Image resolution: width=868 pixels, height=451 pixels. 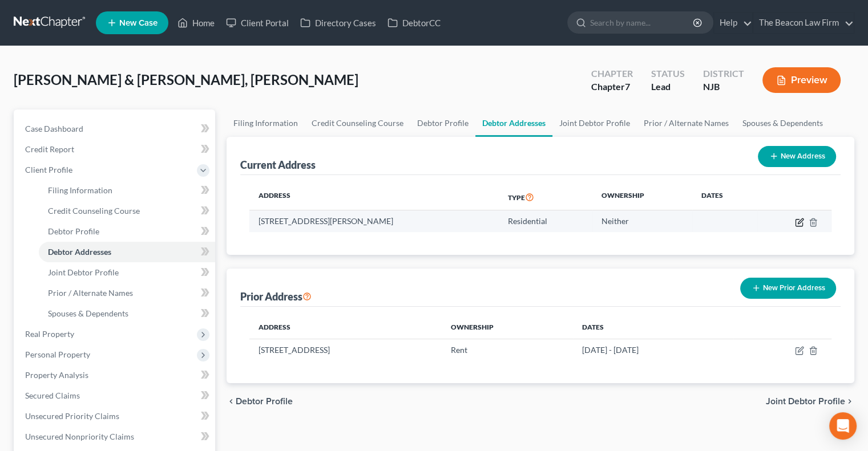 What do you see at coordinates (723, 87) in the screenshot?
I see `div: NJB` at bounding box center [723, 87].